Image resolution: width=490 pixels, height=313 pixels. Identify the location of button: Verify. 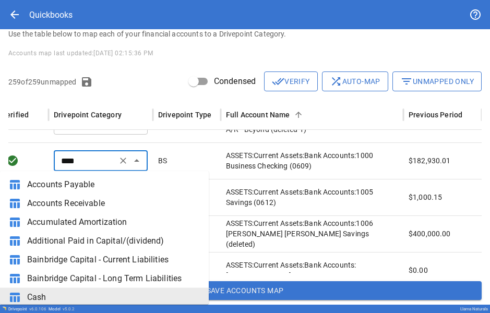
(291, 81).